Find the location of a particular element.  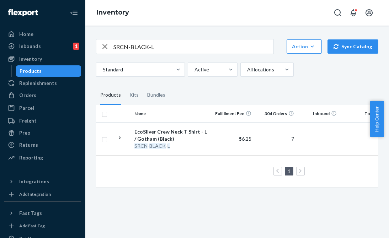

button: Fast Tags is located at coordinates (43, 214).